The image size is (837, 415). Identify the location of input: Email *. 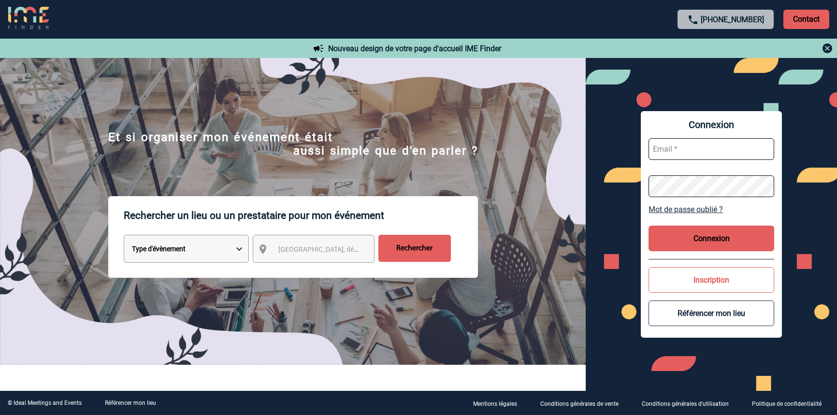
(711, 149).